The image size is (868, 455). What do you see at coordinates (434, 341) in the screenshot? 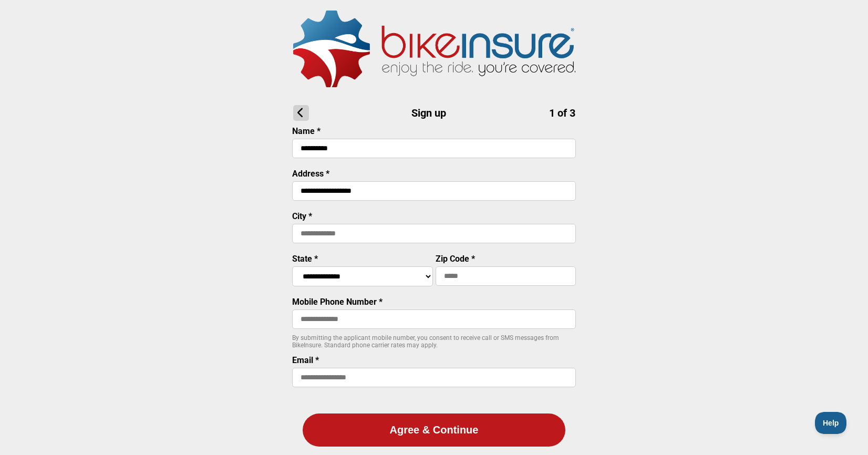
I see `p: By submitting the applicant mobile number, you consent to receive call or SMS messages from BikeI...` at bounding box center [434, 341].